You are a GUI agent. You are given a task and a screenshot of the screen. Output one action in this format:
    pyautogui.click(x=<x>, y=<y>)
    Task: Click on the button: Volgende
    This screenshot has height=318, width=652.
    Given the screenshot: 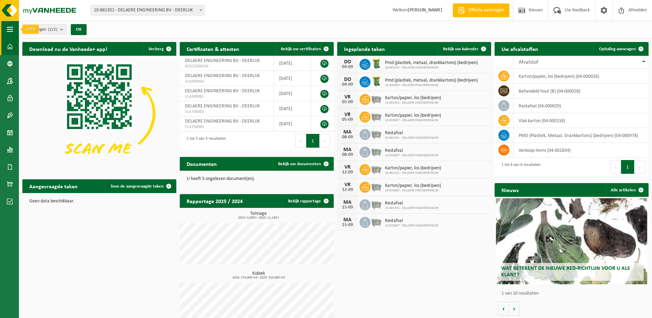 What is the action you would take?
    pyautogui.click(x=514, y=308)
    